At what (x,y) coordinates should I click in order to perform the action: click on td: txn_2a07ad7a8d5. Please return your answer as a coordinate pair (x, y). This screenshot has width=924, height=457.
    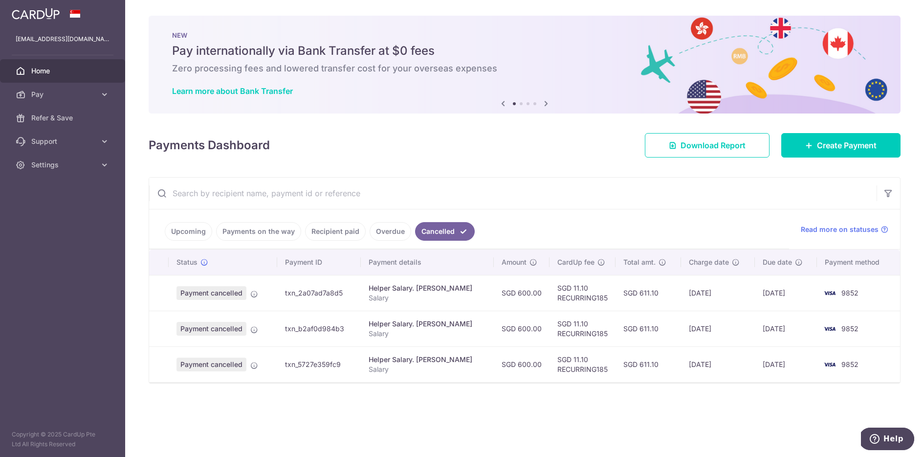
    Looking at the image, I should click on (319, 292).